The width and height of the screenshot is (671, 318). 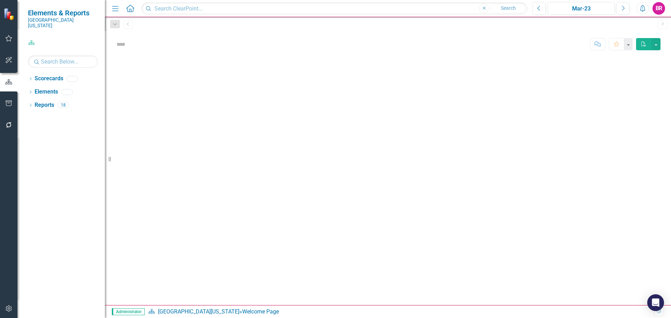 What do you see at coordinates (46, 92) in the screenshot?
I see `a: Elements` at bounding box center [46, 92].